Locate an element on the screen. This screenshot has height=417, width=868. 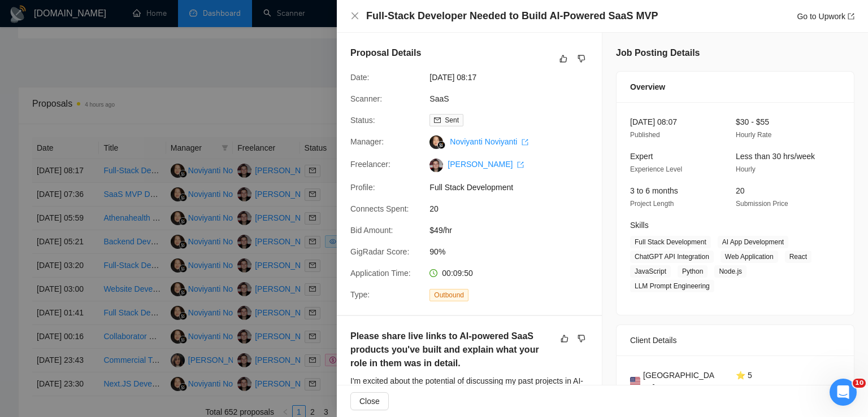
span: Manager: is located at coordinates (367, 141).